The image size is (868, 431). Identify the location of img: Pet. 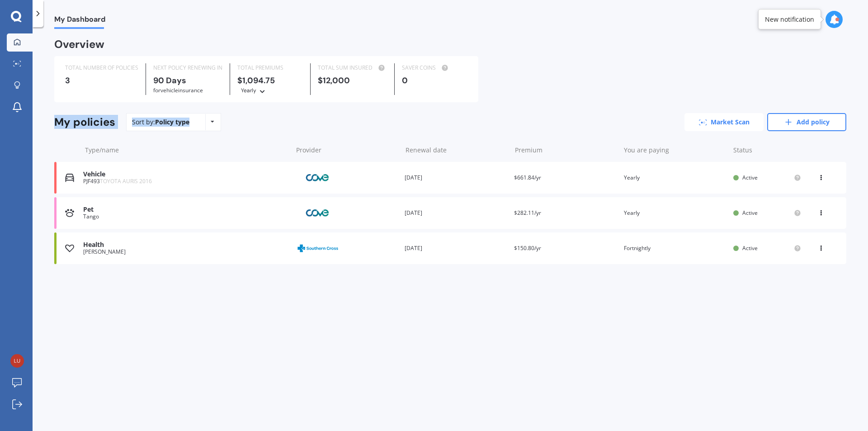
(69, 213).